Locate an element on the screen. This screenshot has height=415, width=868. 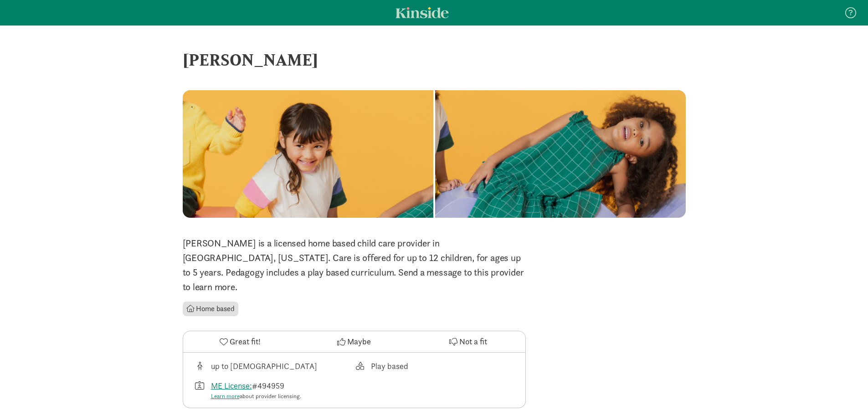
a: Kinside is located at coordinates (422, 12).